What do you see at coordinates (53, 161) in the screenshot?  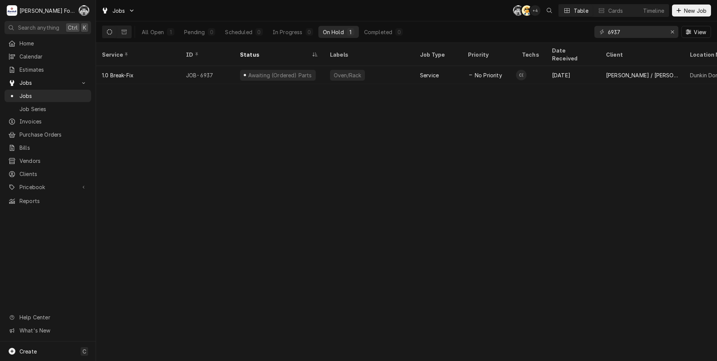 I see `span: Vendors` at bounding box center [53, 161].